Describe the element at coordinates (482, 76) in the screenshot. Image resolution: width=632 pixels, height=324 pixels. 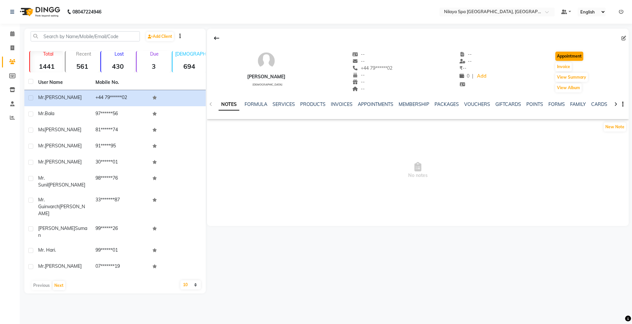
I see `a: Add` at that location.